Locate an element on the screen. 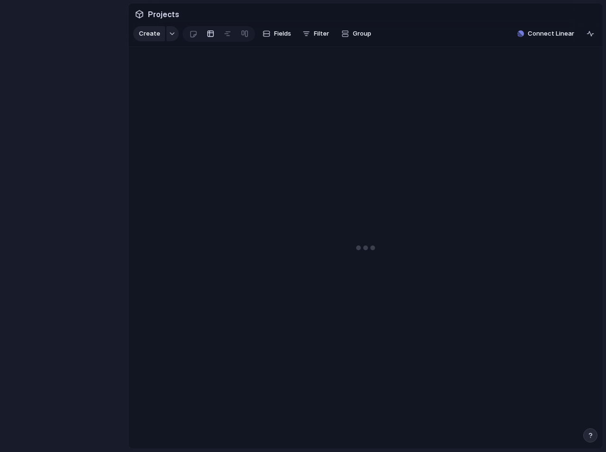 The height and width of the screenshot is (452, 606). button: Connect Linear is located at coordinates (546, 34).